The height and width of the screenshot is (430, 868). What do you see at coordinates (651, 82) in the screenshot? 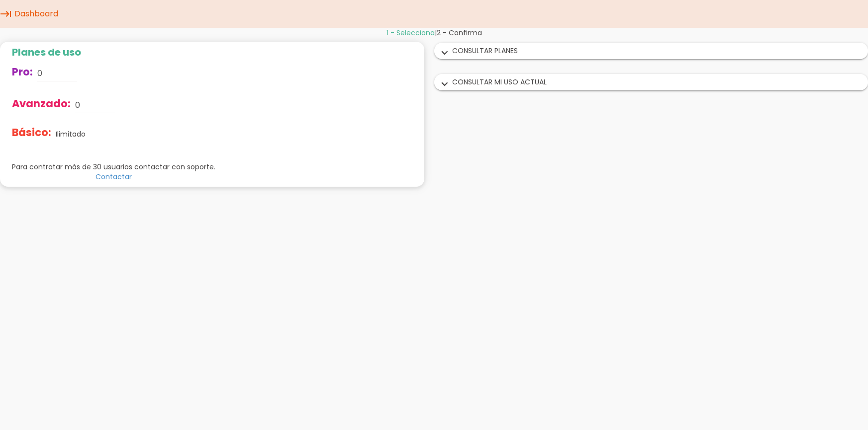
I see `div: CONSULTAR MI USO ACTUAL` at bounding box center [651, 82].